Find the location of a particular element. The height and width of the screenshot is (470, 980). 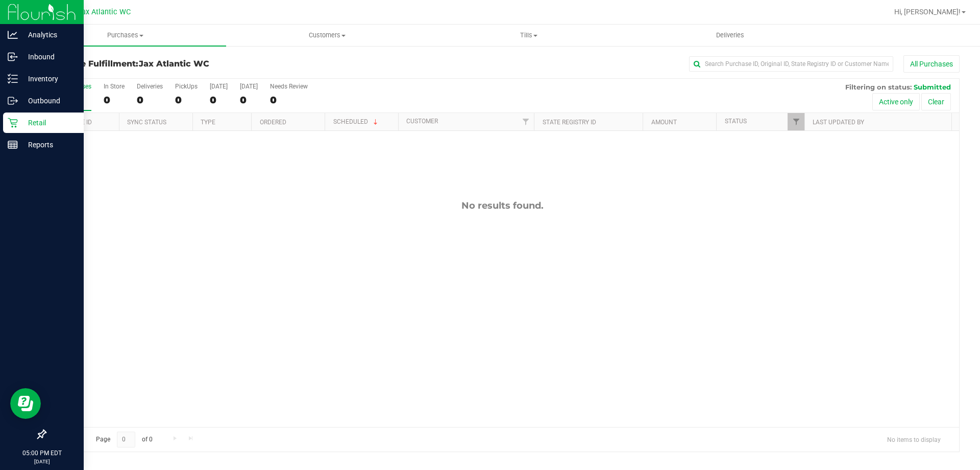

a: Deliveries is located at coordinates (730, 35).